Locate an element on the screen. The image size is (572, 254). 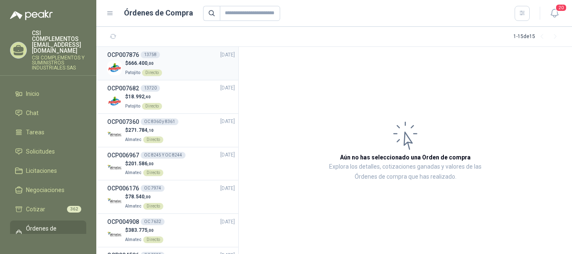
a: Licitaciones is located at coordinates (48, 171).